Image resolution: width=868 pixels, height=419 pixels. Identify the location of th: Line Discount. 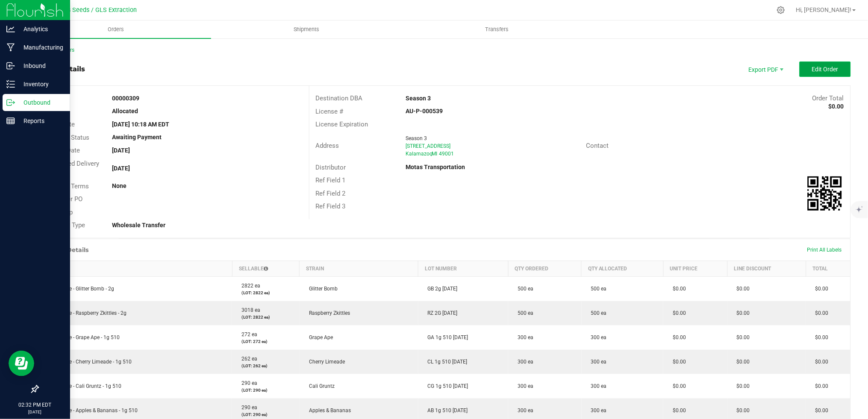
(766, 268).